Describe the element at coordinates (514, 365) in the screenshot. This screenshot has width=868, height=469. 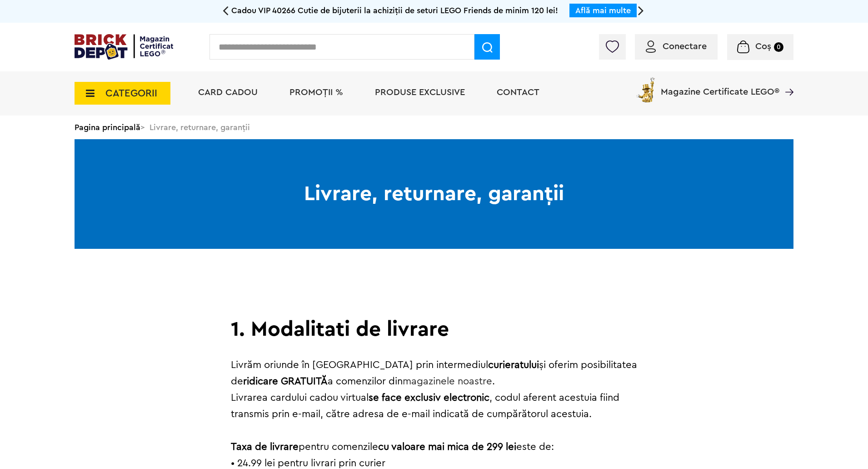
I see `strong: curieratului` at that location.